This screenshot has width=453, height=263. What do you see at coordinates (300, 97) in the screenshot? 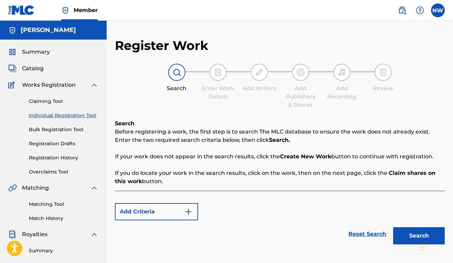
I see `div: Add Publishers & Shares` at bounding box center [300, 97].